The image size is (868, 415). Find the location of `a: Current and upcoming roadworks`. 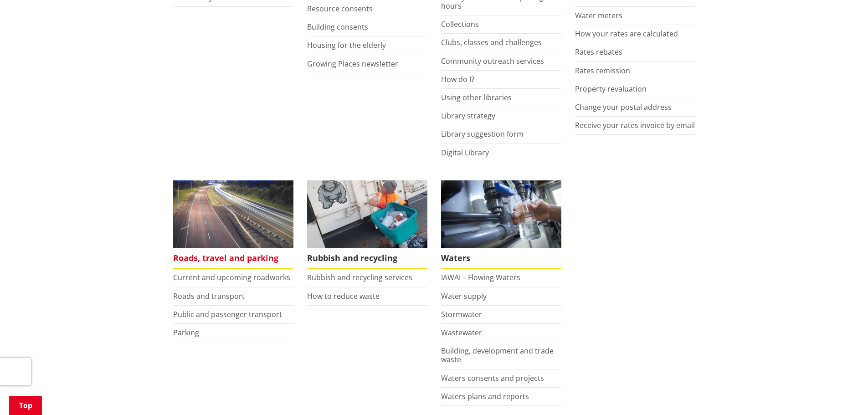

a: Current and upcoming roadworks is located at coordinates (232, 278).